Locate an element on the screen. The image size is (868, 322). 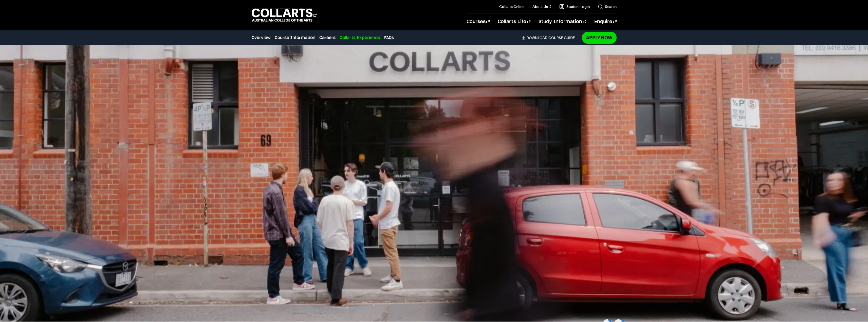
a: Collarts Online is located at coordinates (511, 7).